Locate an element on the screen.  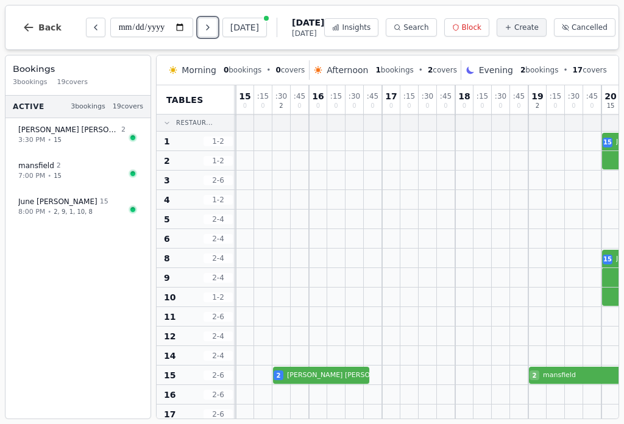
span: Tables is located at coordinates (185, 100).